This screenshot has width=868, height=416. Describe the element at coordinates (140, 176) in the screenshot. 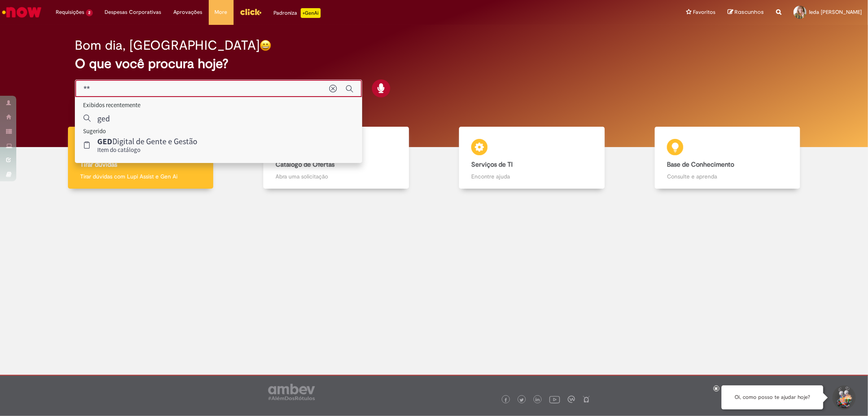

I see `p: Tirar dúvidas com Lupi Assist e Gen Ai` at that location.